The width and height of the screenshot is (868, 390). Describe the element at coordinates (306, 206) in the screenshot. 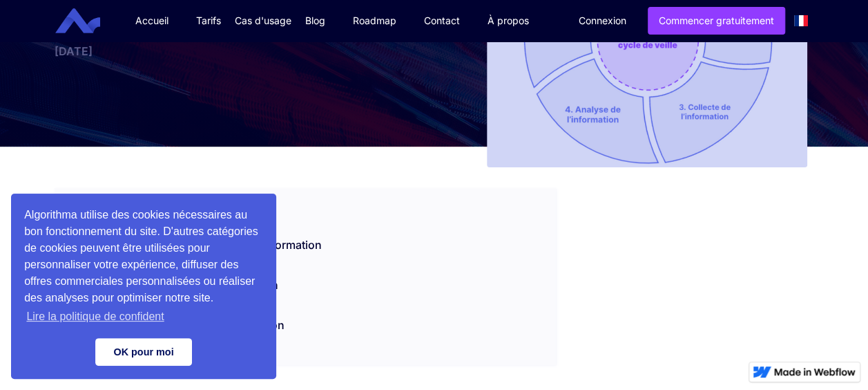

I see `div: SOMMAIRE` at that location.